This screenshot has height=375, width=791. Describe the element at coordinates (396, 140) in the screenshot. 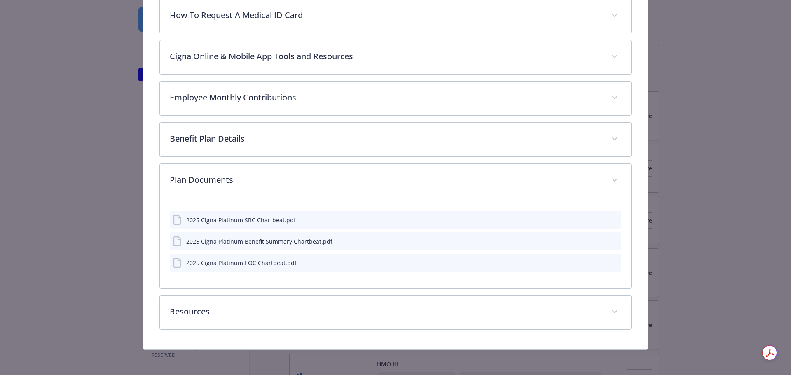

I see `div: Benefit Plan Details` at that location.